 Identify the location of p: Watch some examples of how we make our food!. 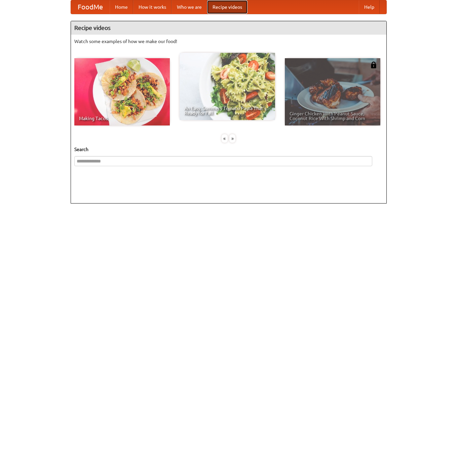
(229, 41).